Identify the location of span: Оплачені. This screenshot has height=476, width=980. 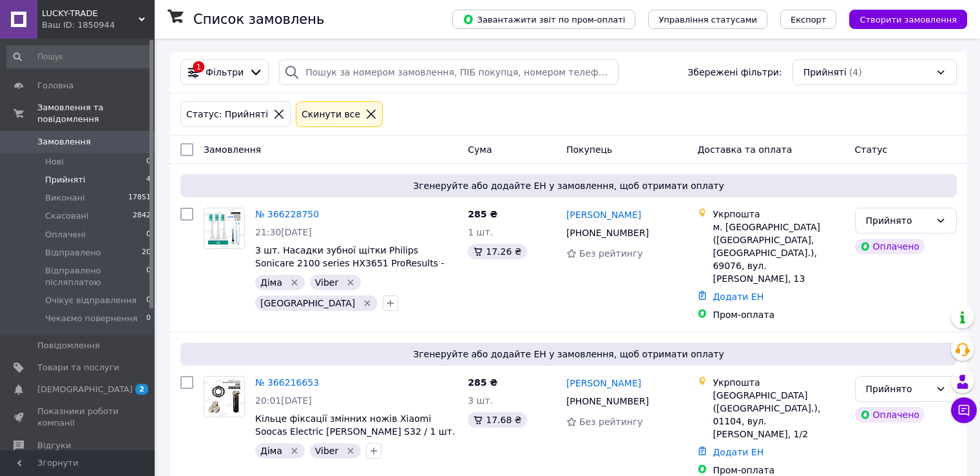
(65, 234).